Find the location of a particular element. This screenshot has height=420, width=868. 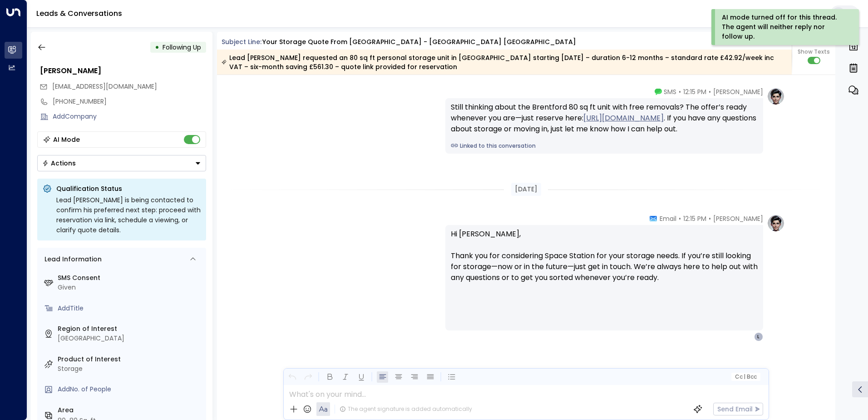

div: AddNo. of People is located at coordinates (130, 389).